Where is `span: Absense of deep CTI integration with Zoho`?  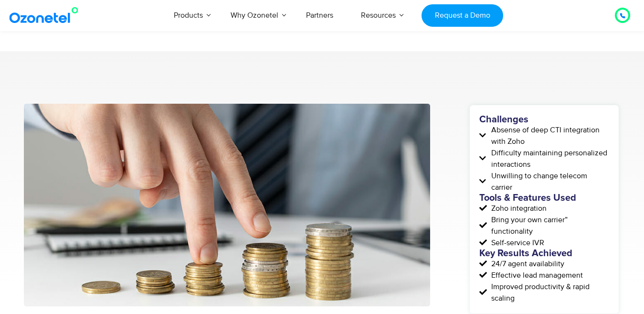 span: Absense of deep CTI integration with Zoho is located at coordinates (549, 136).